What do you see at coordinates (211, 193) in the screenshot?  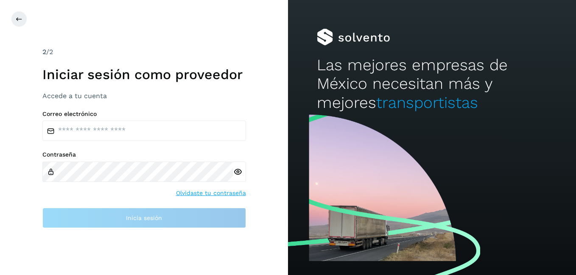 I see `a: Olvidaste tu contraseña` at bounding box center [211, 193].